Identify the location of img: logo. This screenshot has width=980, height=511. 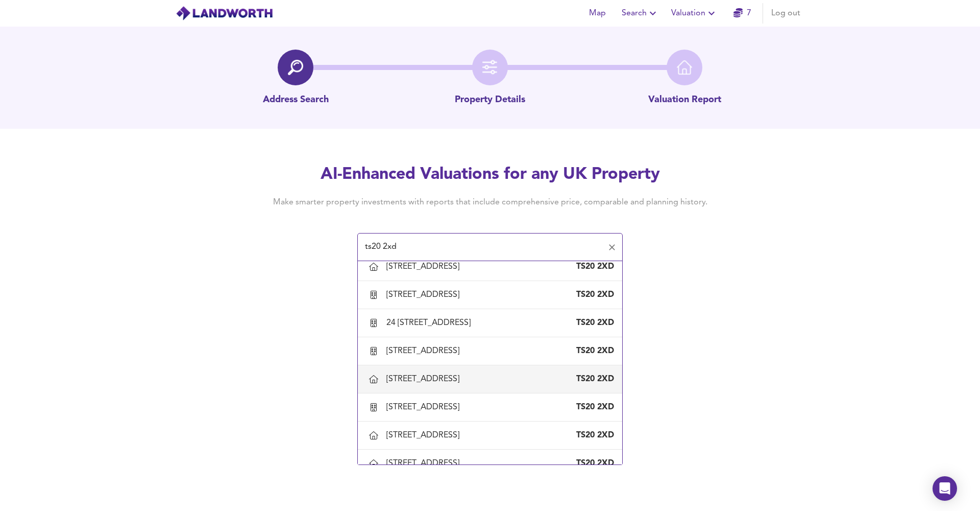
(224, 13).